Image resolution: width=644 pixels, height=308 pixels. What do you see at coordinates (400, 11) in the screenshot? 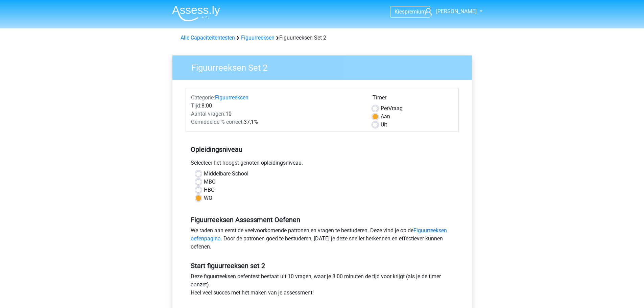
I see `span: Kies` at bounding box center [400, 11].